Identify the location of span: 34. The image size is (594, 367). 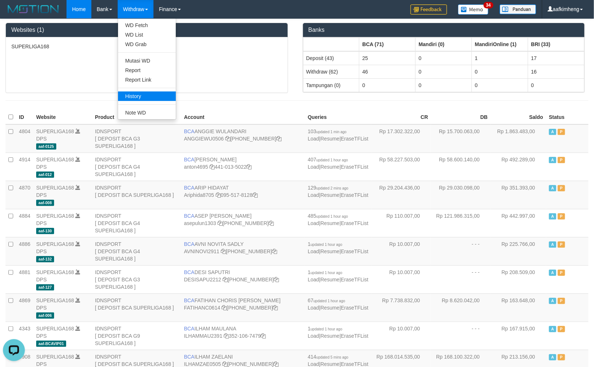
(489, 5).